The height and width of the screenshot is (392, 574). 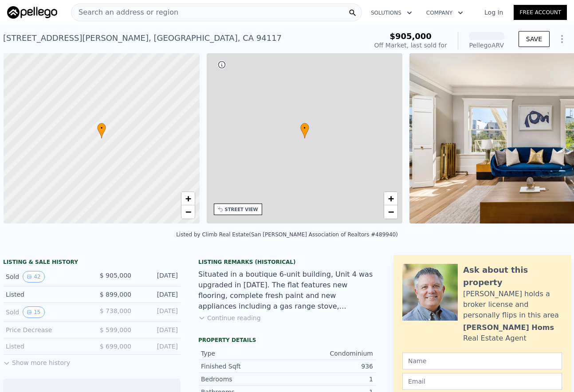 What do you see at coordinates (287, 262) in the screenshot?
I see `div: Listing Remarks (Historical)` at bounding box center [287, 262].